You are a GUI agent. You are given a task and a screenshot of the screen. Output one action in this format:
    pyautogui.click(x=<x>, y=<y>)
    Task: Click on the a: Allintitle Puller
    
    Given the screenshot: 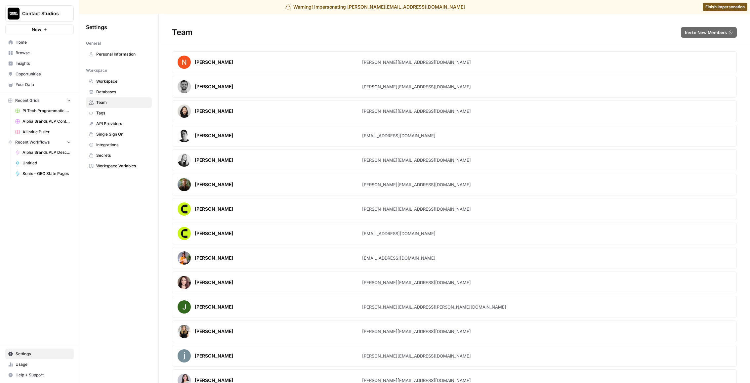 What is the action you would take?
    pyautogui.click(x=43, y=132)
    